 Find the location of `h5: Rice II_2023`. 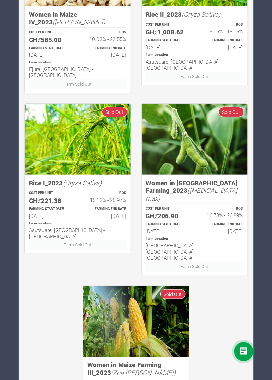

h5: Rice II_2023 is located at coordinates (195, 14).